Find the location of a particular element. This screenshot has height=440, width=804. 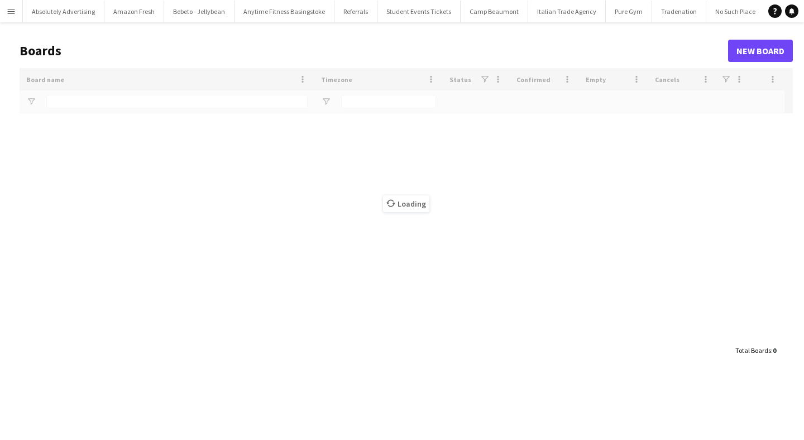

button: Student Events Tickets is located at coordinates (419, 11).